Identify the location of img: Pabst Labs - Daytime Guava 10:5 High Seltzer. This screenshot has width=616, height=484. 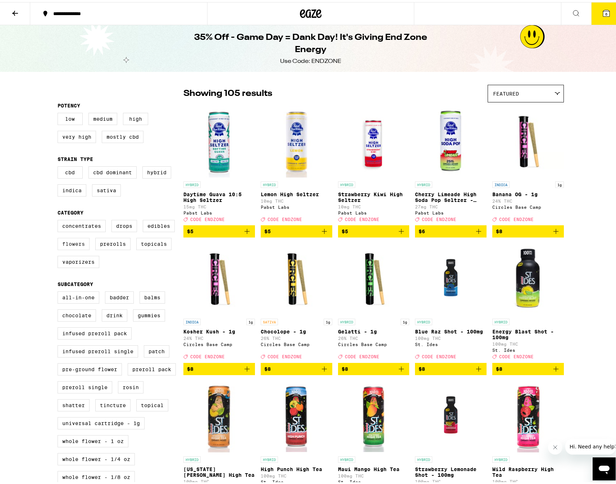
(219, 140).